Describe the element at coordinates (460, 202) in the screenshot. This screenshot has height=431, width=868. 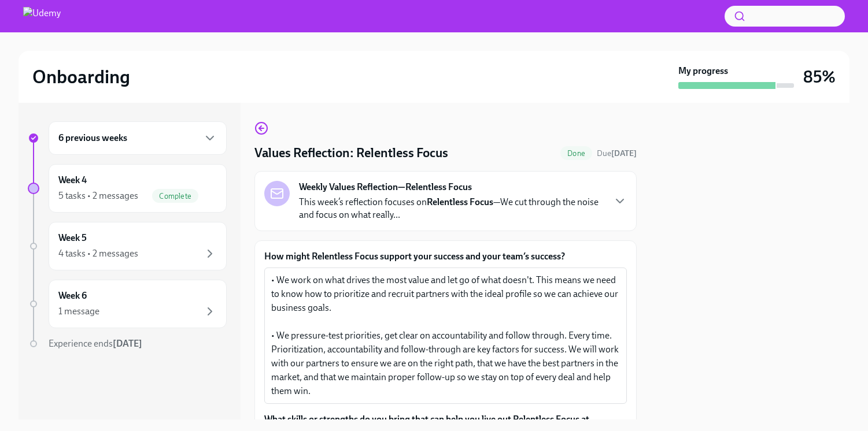
I see `strong: Relentless Focus` at that location.